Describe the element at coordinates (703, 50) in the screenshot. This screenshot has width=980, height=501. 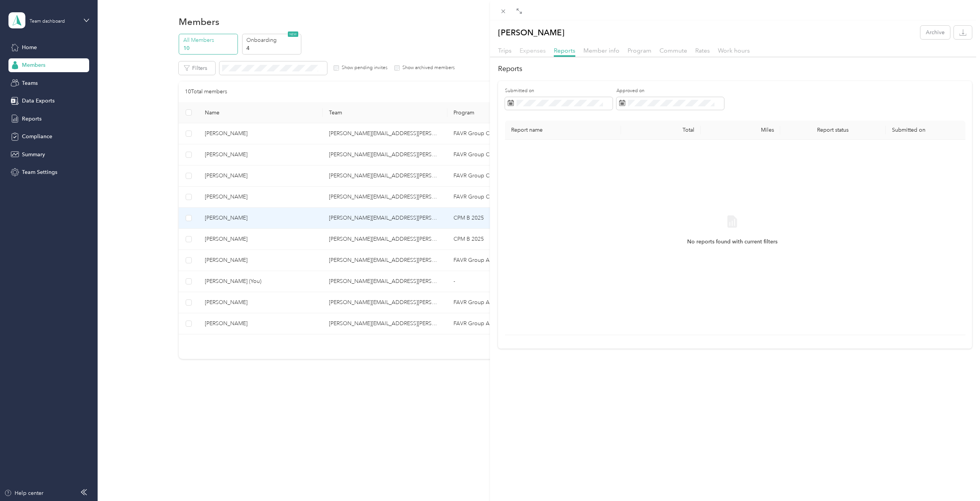
I see `span: Rates` at that location.